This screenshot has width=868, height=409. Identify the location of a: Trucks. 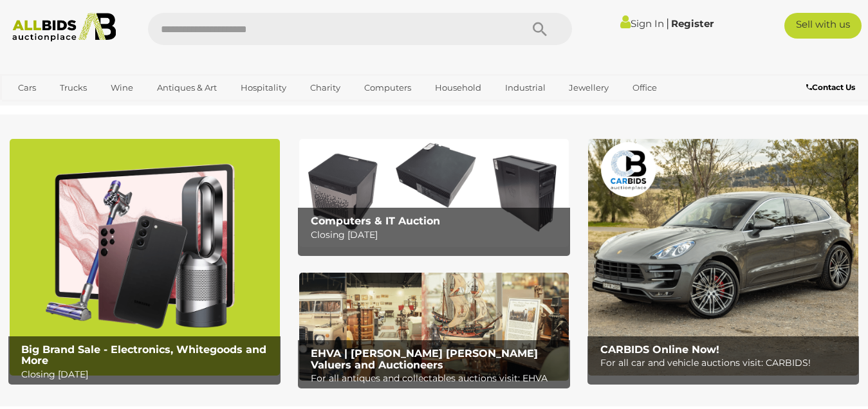
(73, 88).